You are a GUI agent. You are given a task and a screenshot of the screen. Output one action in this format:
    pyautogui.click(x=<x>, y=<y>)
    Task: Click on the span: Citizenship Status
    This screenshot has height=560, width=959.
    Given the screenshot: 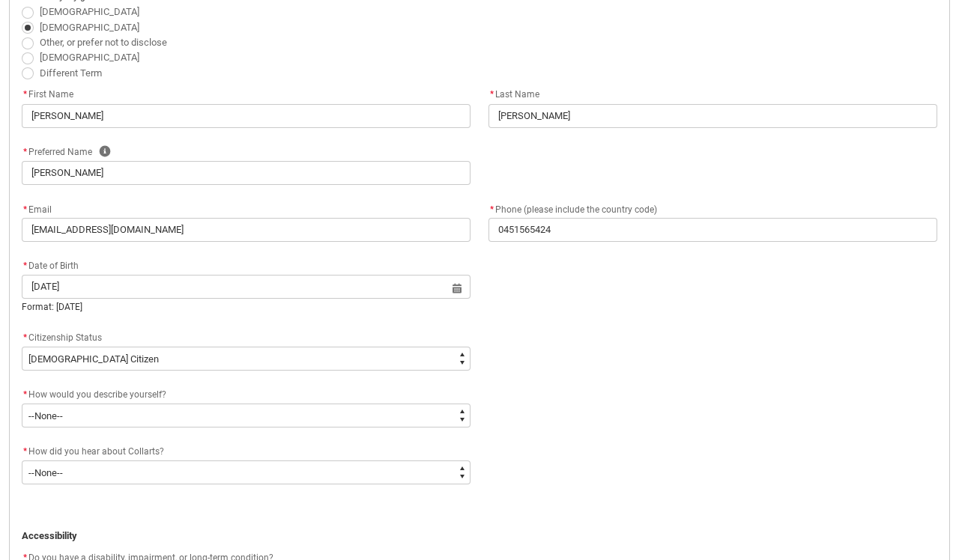 What is the action you would take?
    pyautogui.click(x=65, y=338)
    